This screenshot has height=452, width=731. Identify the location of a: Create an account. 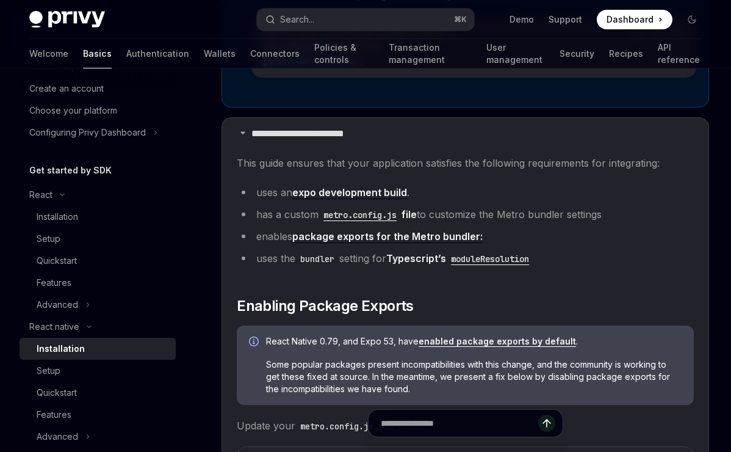
(98, 88).